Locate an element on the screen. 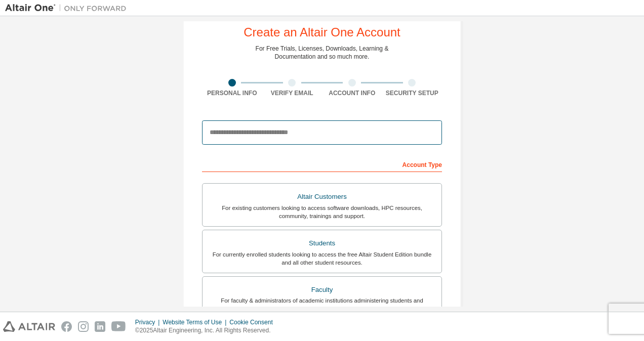 Image resolution: width=644 pixels, height=341 pixels. div: Privacy is located at coordinates (149, 322).